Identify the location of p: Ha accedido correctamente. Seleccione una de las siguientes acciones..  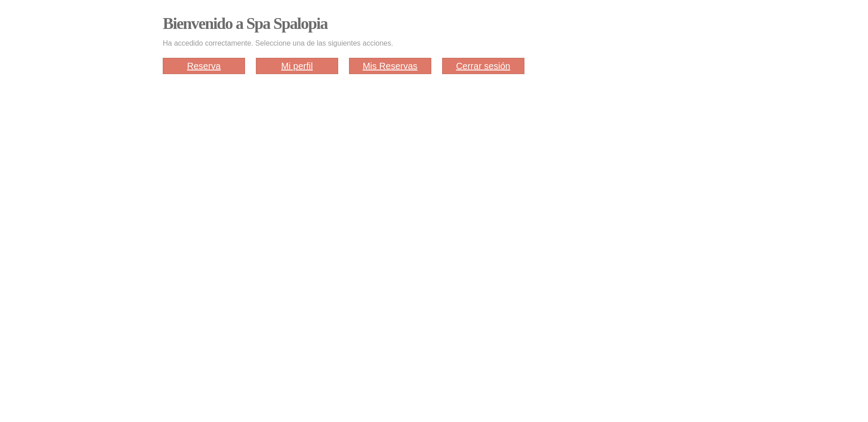
(434, 43).